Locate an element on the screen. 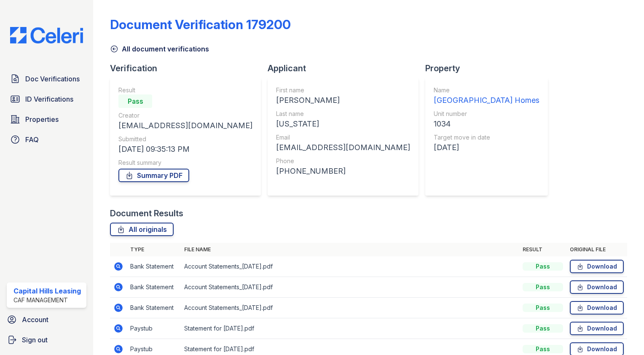  div: Target move in date is located at coordinates (486, 137).